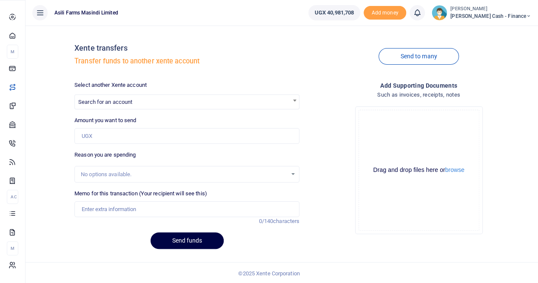  Describe the element at coordinates (187, 209) in the screenshot. I see `input: Enter extra information` at that location.